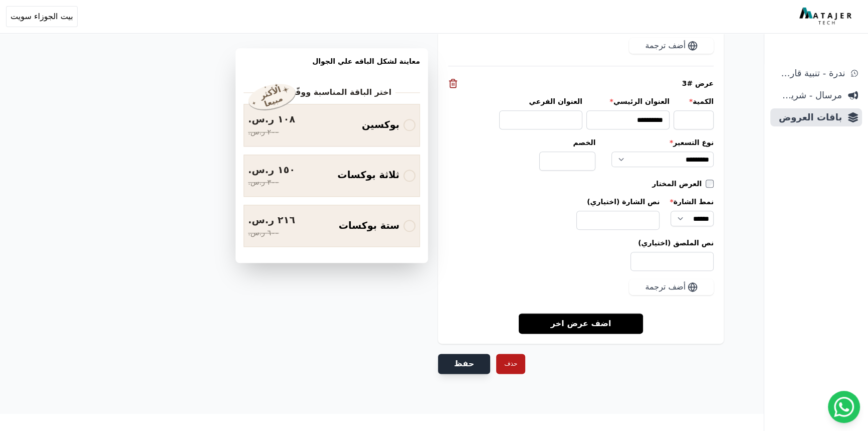 The width and height of the screenshot is (868, 431). What do you see at coordinates (42, 16) in the screenshot?
I see `button: بيت الجوزاء سويت` at bounding box center [42, 16].